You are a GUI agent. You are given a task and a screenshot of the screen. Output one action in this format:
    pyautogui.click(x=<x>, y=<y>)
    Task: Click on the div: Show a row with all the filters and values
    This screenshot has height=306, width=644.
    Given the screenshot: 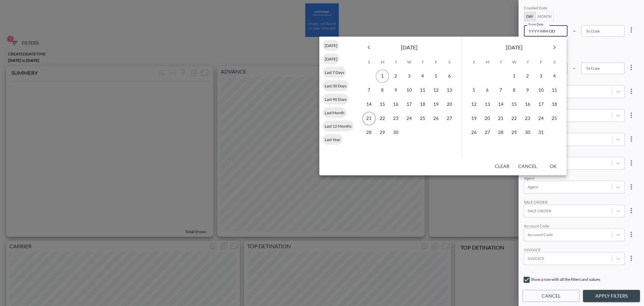 What is the action you would take?
    pyautogui.click(x=581, y=281)
    